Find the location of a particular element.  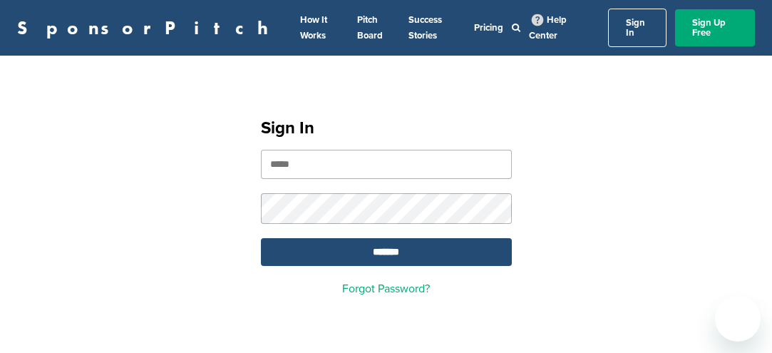

h1: Sign In is located at coordinates (386, 128).